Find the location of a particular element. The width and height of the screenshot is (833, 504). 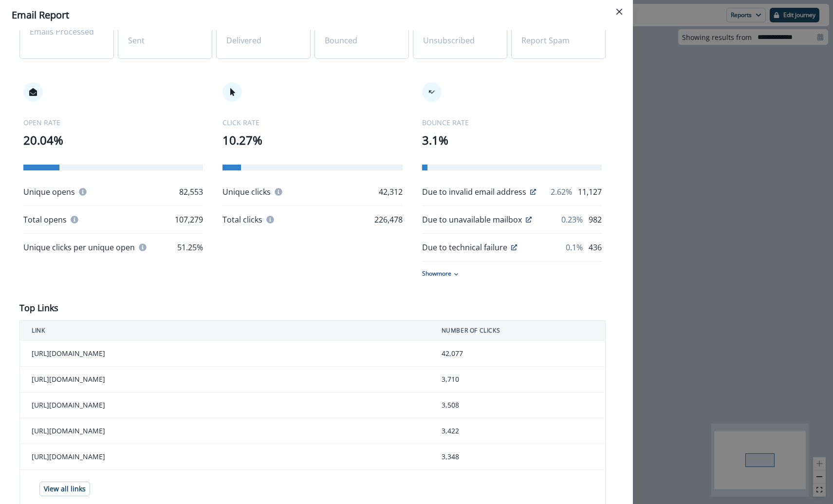

p: 0.1% is located at coordinates (574, 247).